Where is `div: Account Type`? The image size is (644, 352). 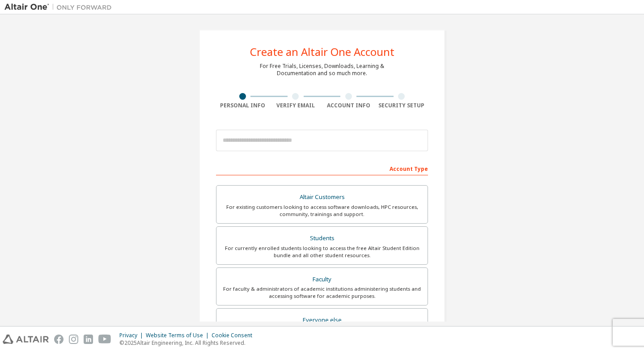
div: Account Type is located at coordinates (322, 168).